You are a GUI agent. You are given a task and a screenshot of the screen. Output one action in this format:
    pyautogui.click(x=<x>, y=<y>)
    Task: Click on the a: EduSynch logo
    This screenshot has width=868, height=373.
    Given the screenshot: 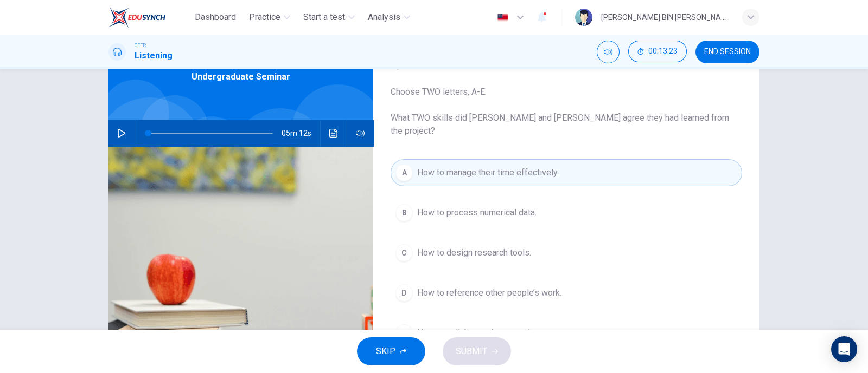 What is the action you would take?
    pyautogui.click(x=149, y=17)
    